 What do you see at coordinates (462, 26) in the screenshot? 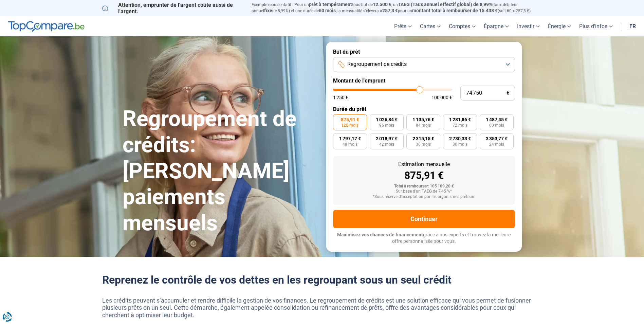
I see `a: Comptes` at bounding box center [462, 26].